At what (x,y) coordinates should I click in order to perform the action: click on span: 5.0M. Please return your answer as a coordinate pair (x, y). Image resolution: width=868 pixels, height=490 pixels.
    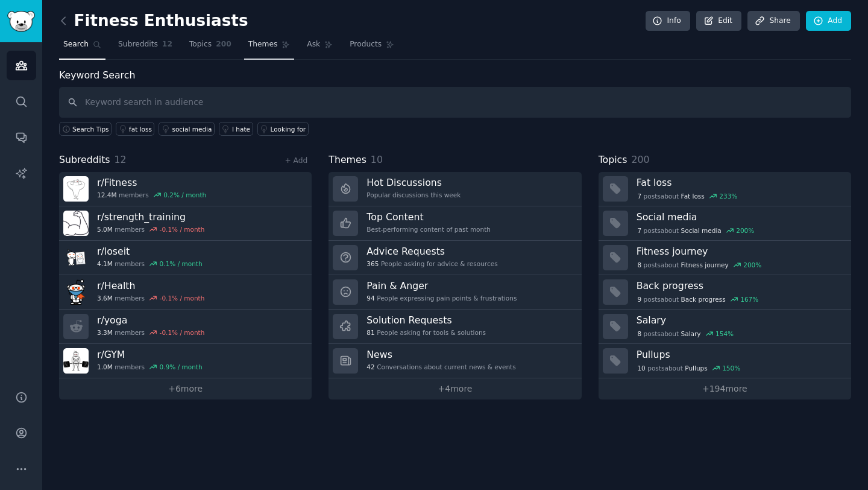
    Looking at the image, I should click on (105, 230).